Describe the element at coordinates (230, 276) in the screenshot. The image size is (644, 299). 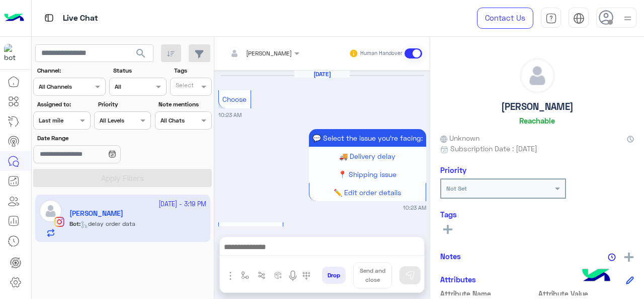
I see `img: send attachment` at that location.